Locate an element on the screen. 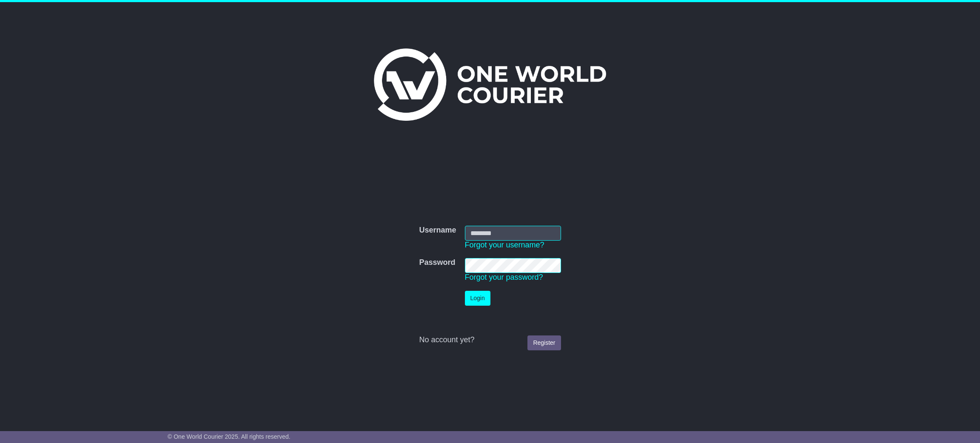  a: Register is located at coordinates (544, 343).